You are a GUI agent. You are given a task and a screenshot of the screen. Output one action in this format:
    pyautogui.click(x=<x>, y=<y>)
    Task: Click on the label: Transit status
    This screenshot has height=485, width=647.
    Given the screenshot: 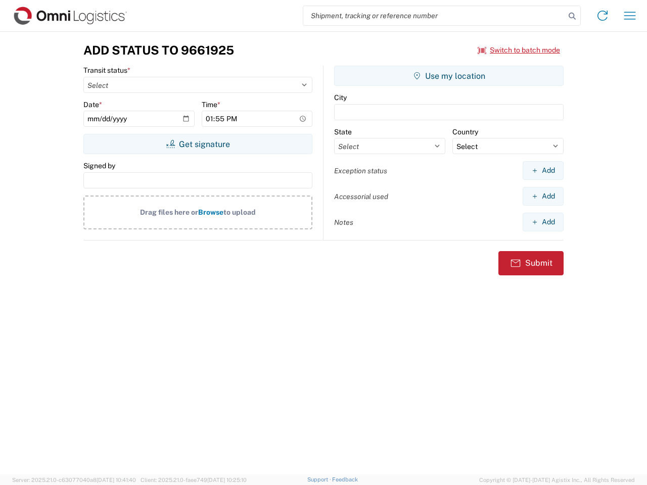 What is the action you would take?
    pyautogui.click(x=107, y=70)
    